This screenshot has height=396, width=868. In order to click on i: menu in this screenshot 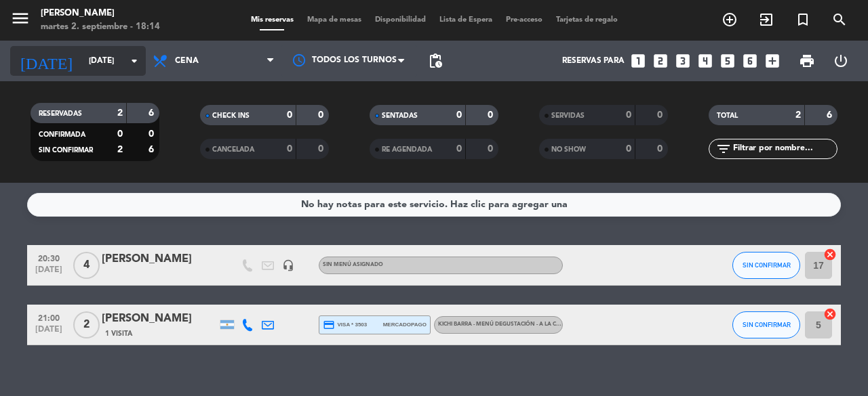, I will do `click(21, 18)`.